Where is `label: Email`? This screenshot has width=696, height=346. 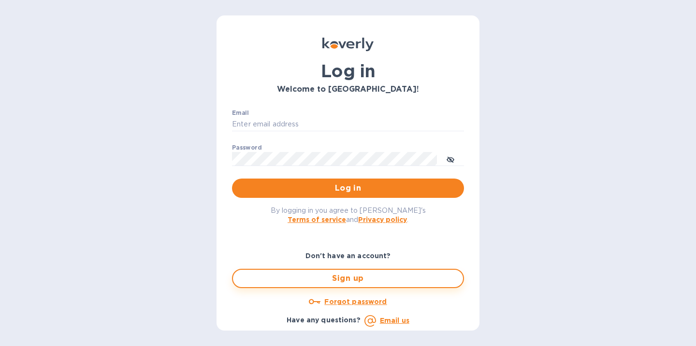 label: Email is located at coordinates (240, 113).